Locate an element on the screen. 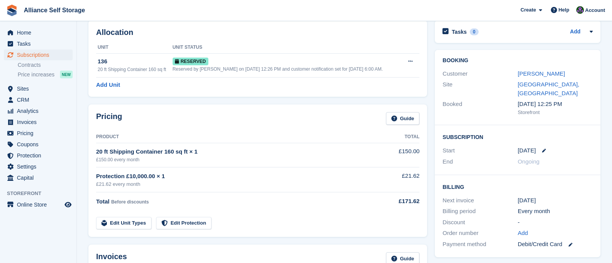 Image resolution: width=612 pixels, height=263 pixels. span: Settings is located at coordinates (40, 167).